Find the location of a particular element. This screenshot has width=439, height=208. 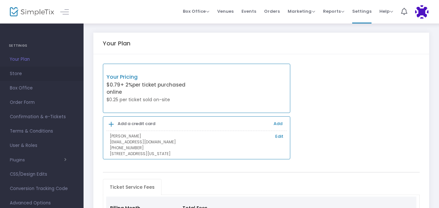

a: Add is located at coordinates (278, 124).